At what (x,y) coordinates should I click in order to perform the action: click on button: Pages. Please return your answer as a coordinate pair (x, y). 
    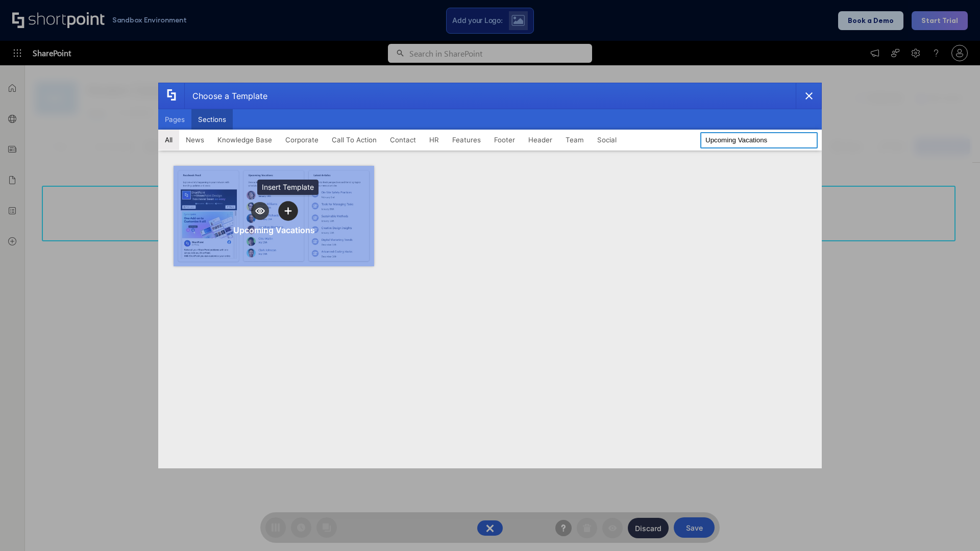
    Looking at the image, I should click on (175, 119).